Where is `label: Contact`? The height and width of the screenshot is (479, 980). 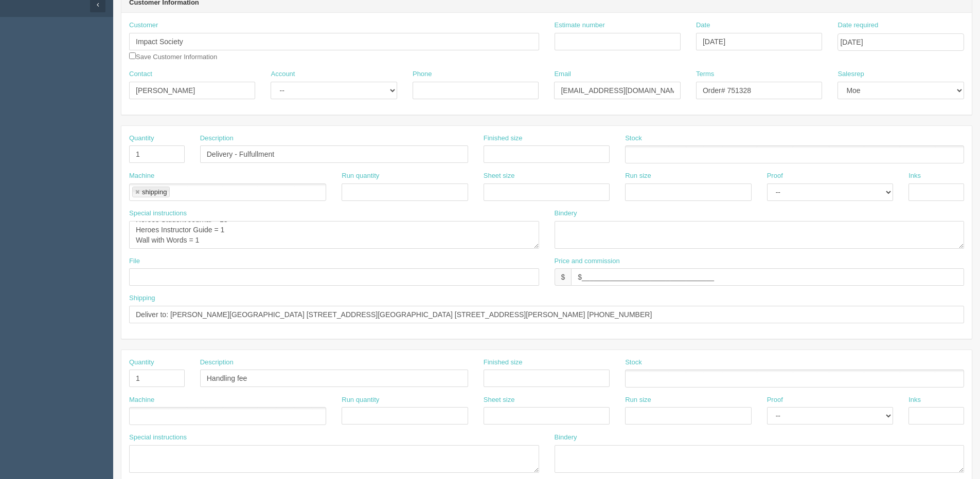 label: Contact is located at coordinates (140, 74).